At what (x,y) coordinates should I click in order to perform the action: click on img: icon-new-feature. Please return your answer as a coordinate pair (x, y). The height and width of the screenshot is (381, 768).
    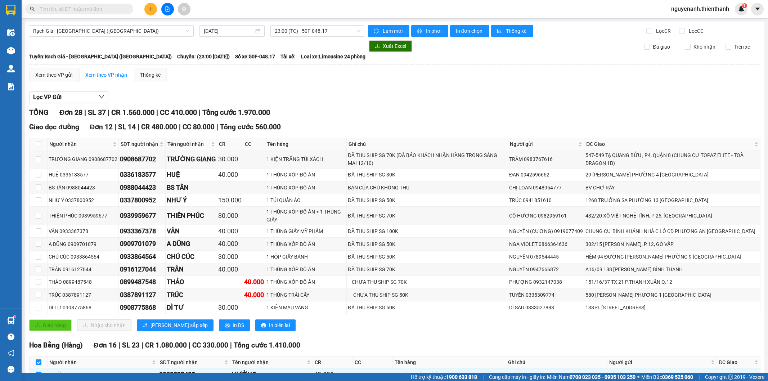
    Looking at the image, I should click on (742, 9).